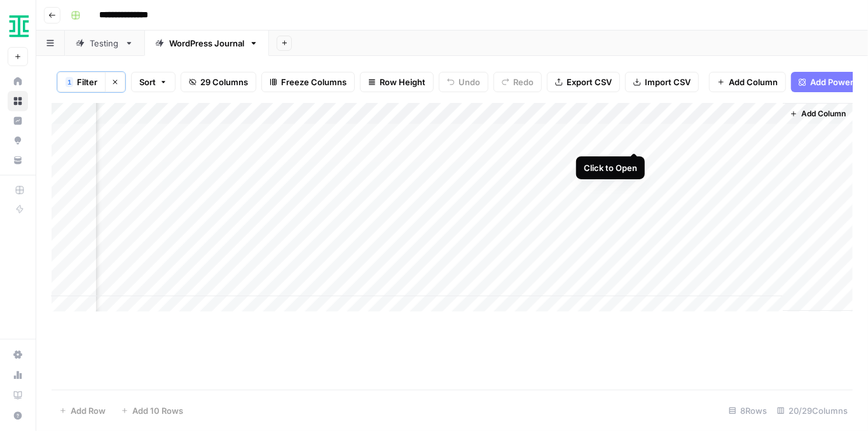 The height and width of the screenshot is (431, 868). What do you see at coordinates (104, 43) in the screenshot?
I see `div: Testing` at bounding box center [104, 43].